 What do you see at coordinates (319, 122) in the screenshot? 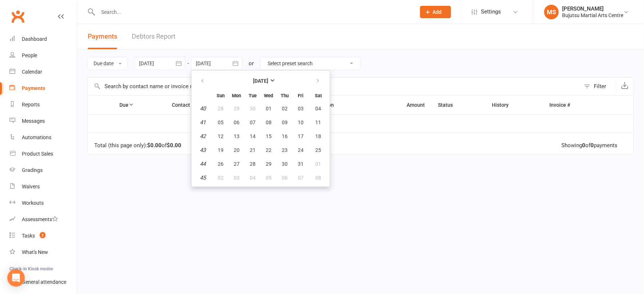
I see `span: 11` at bounding box center [319, 122].